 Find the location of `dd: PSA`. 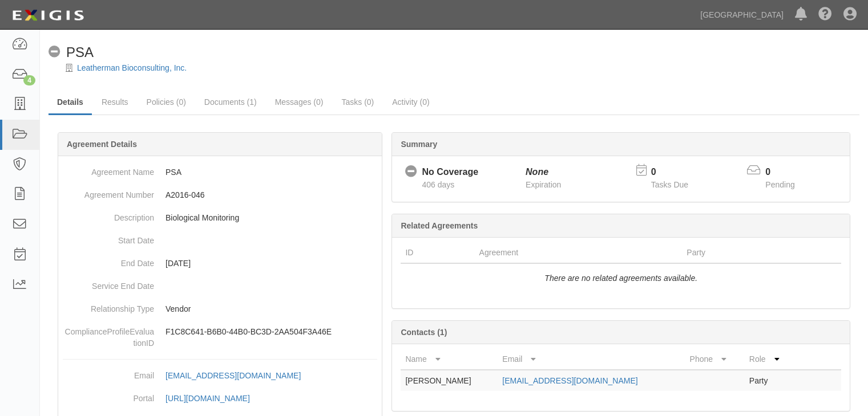

dd: PSA is located at coordinates (220, 172).